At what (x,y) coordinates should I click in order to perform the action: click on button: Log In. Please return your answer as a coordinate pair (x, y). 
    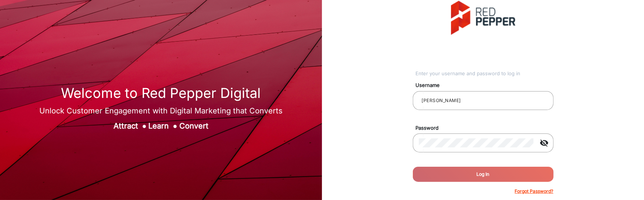
    Looking at the image, I should click on (483, 174).